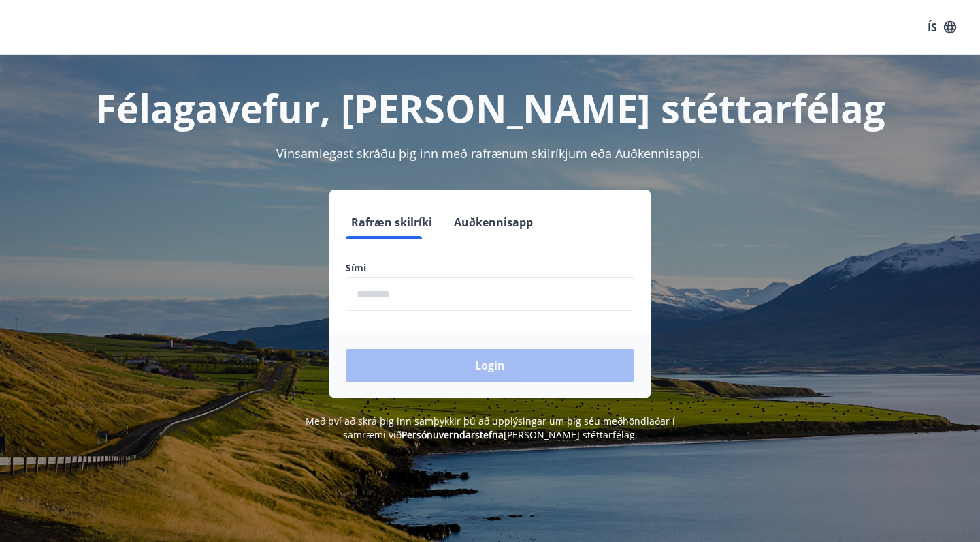  I want to click on button: ÍS, so click(942, 27).